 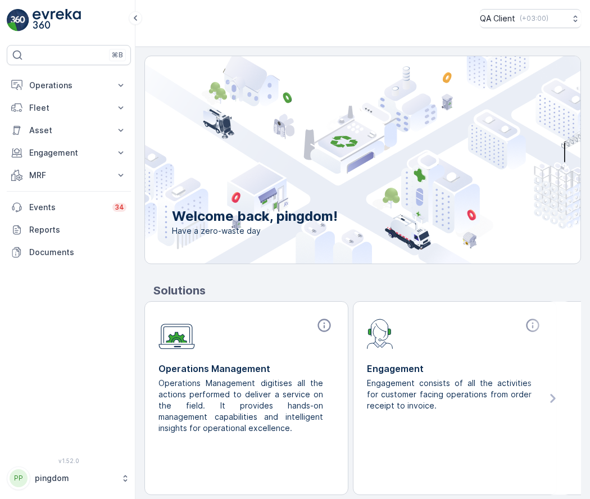 I want to click on button: Fleet, so click(x=69, y=108).